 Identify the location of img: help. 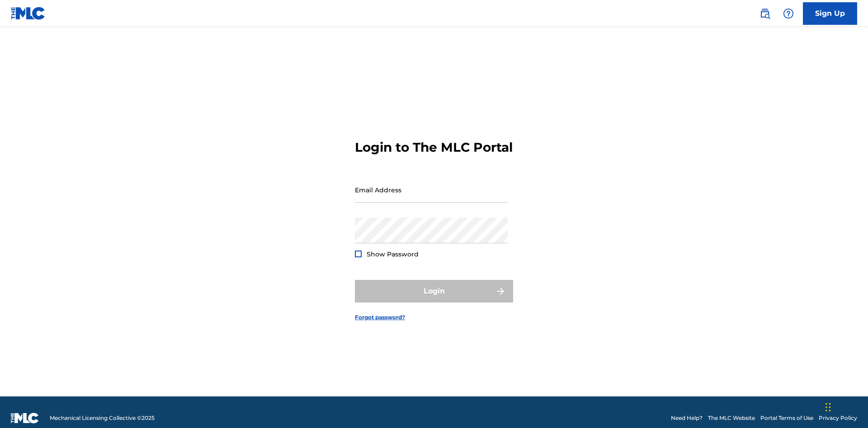
(788, 13).